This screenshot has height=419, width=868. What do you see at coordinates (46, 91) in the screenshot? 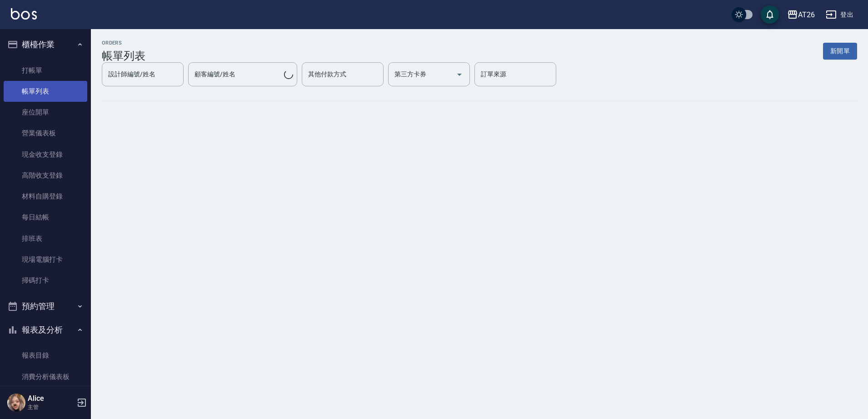
I see `a: 帳單列表` at bounding box center [46, 91].